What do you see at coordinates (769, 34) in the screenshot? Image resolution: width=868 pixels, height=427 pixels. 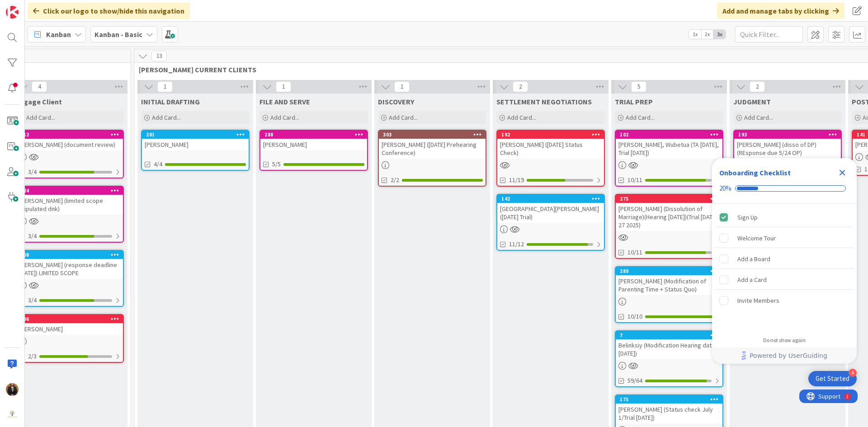 I see `input: Quick Filter...` at bounding box center [769, 34].